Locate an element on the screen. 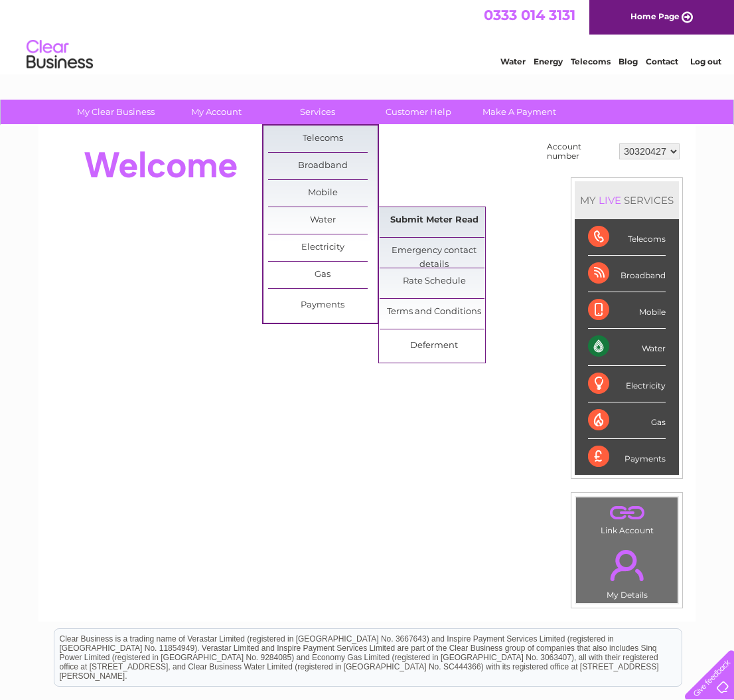 The height and width of the screenshot is (700, 734). td: My Details is located at coordinates (627, 571).